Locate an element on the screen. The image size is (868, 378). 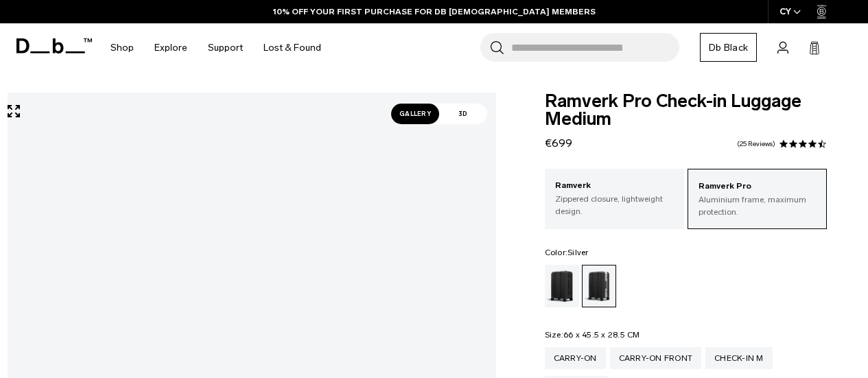
p: Ramverk is located at coordinates (614, 186).